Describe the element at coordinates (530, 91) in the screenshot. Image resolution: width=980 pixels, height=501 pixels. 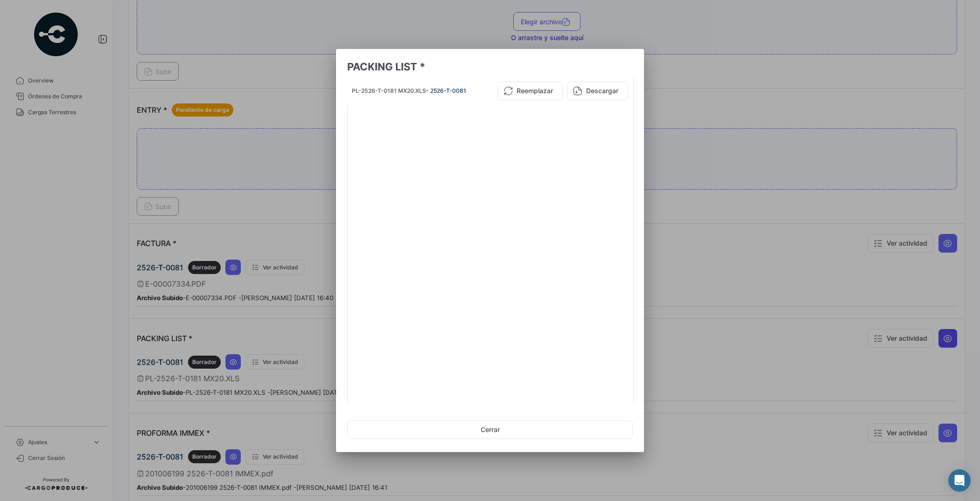
I see `button: Reemplazar` at that location.